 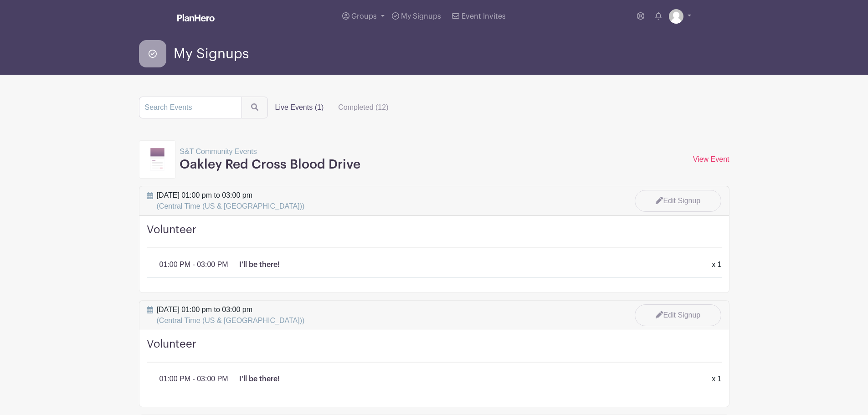 I want to click on label: Live Events (1), so click(x=299, y=108).